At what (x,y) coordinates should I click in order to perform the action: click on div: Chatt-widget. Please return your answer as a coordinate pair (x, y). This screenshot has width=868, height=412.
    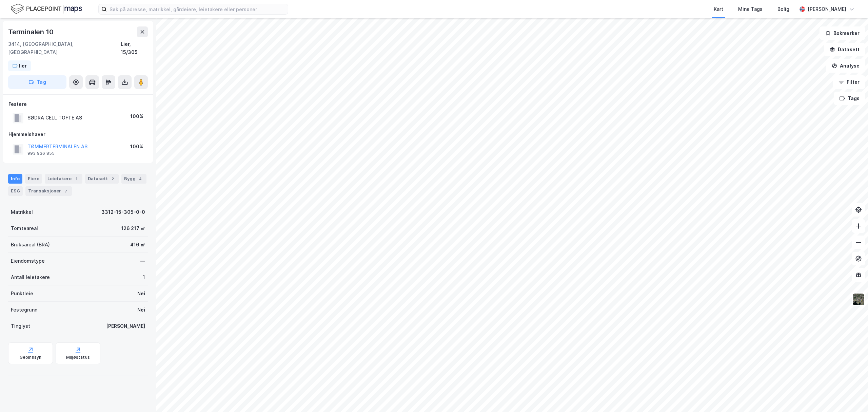
    Looking at the image, I should click on (851, 396).